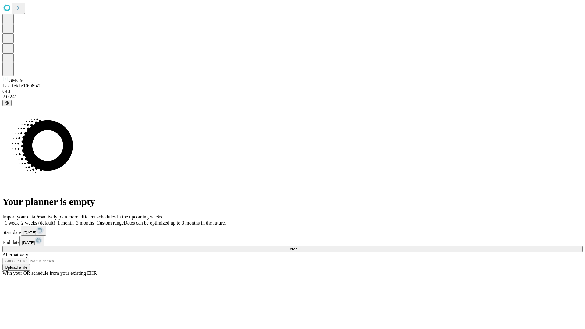  I want to click on button: Fetch, so click(292, 249).